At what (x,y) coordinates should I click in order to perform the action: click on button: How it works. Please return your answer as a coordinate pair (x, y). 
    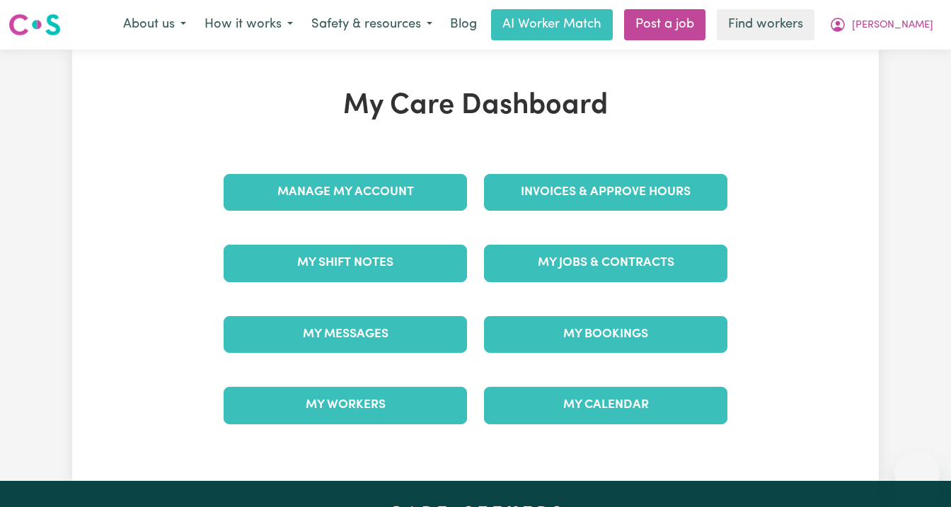
    Looking at the image, I should click on (248, 25).